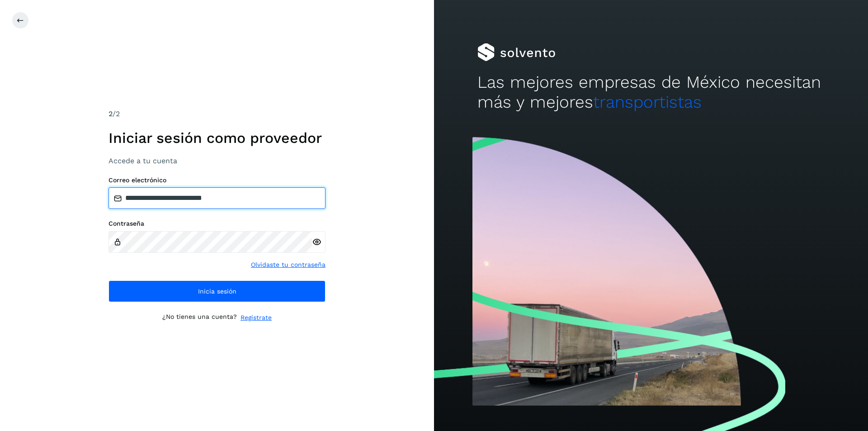 The width and height of the screenshot is (868, 431). I want to click on button: Inicia sesión, so click(217, 291).